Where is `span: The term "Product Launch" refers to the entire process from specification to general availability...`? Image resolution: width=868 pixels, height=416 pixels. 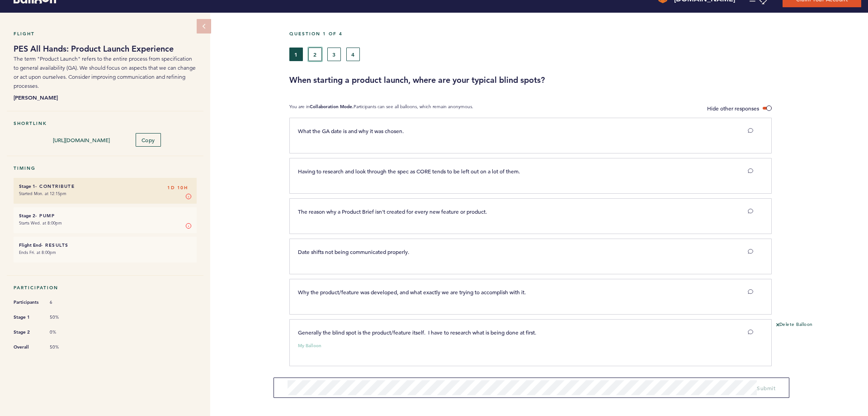 span: The term "Product Launch" refers to the entire process from specification to general availability... is located at coordinates (104, 72).